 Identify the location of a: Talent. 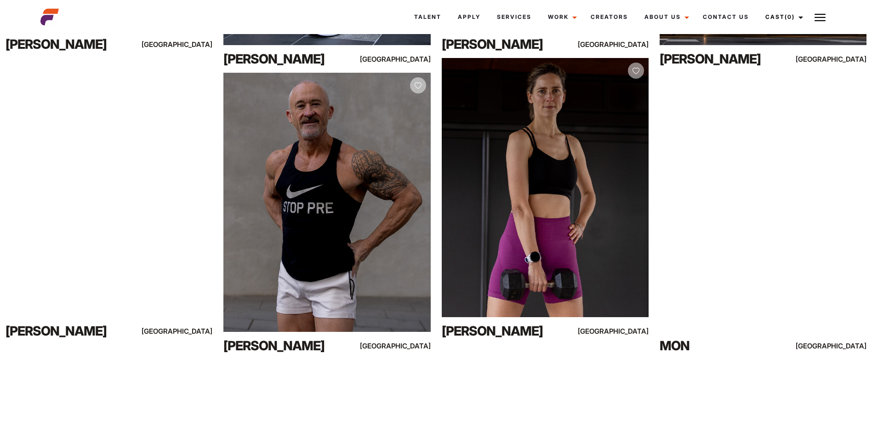
(428, 17).